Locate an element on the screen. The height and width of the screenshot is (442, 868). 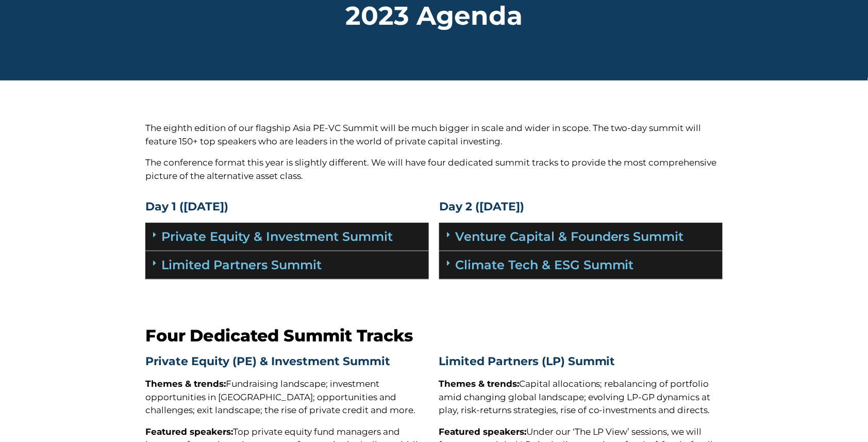
h2: Four Dedicated Summit Tracks is located at coordinates (434, 335).